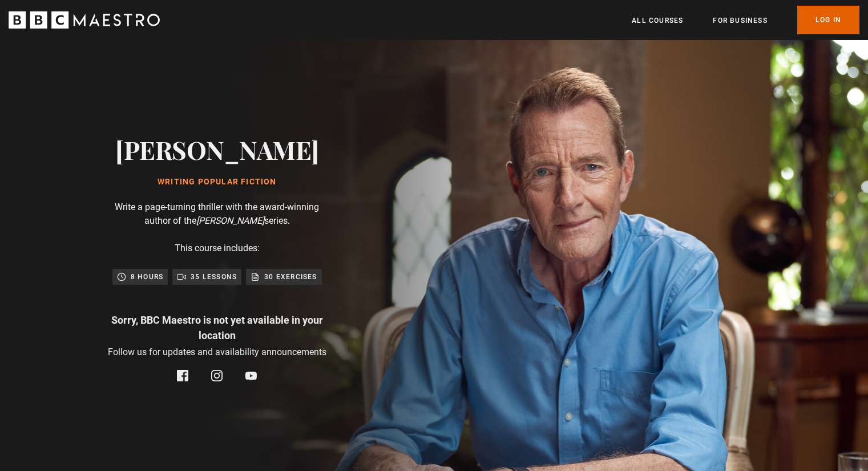  I want to click on p: 35 lessons, so click(214, 277).